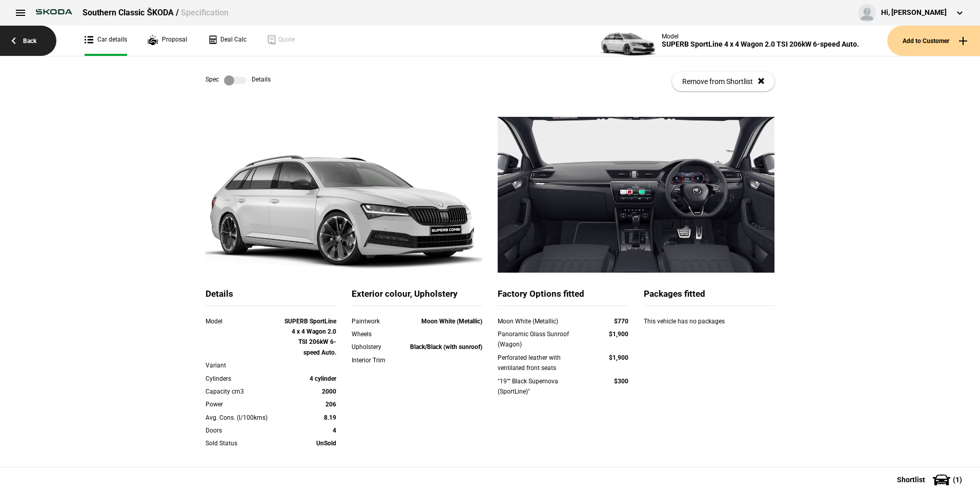 The height and width of the screenshot is (493, 980). What do you see at coordinates (378, 360) in the screenshot?
I see `div: Interior Trim` at bounding box center [378, 360].